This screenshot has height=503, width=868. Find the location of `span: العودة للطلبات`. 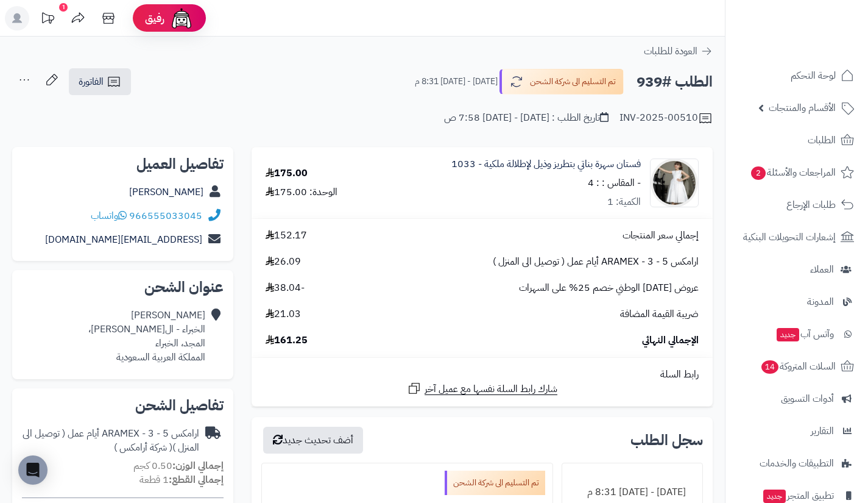

span: العودة للطلبات is located at coordinates (671, 51).